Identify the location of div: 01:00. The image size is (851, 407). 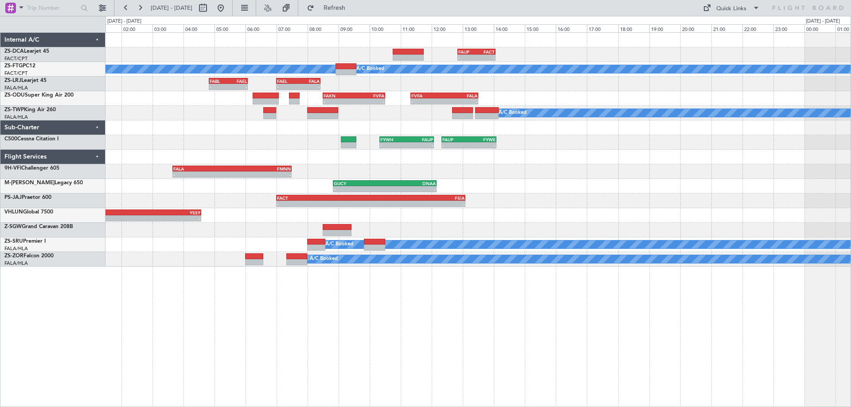
(106, 28).